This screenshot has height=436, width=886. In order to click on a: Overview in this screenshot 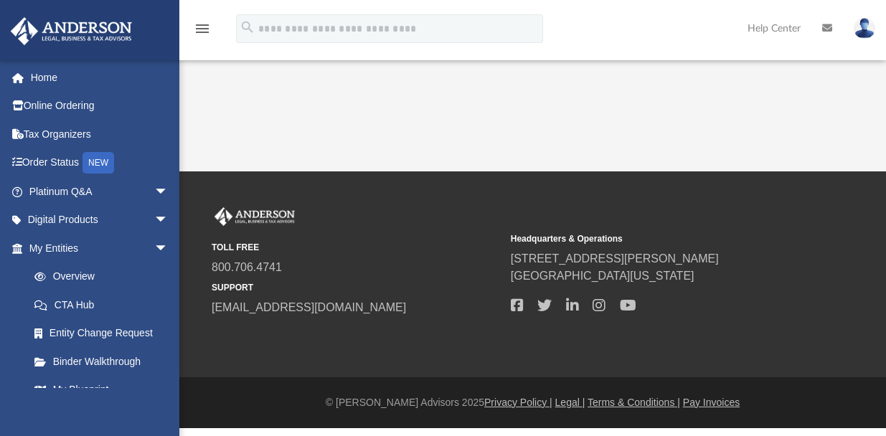, I will do `click(105, 277)`.